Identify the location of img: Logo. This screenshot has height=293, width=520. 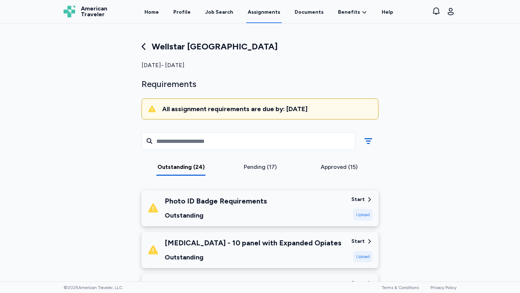
(69, 12).